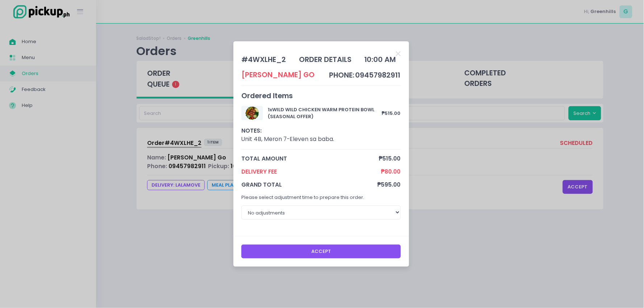 Image resolution: width=644 pixels, height=308 pixels. Describe the element at coordinates (310, 185) in the screenshot. I see `span: grand total` at that location.